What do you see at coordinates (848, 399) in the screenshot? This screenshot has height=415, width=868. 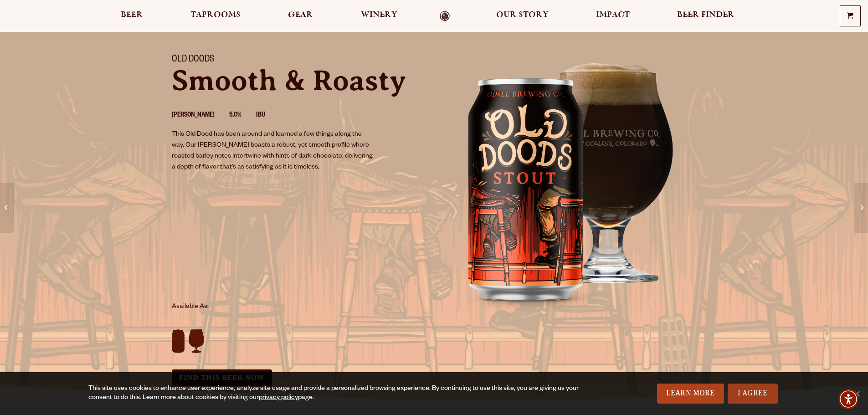 I see `div: Accessibility Menu` at bounding box center [848, 399].